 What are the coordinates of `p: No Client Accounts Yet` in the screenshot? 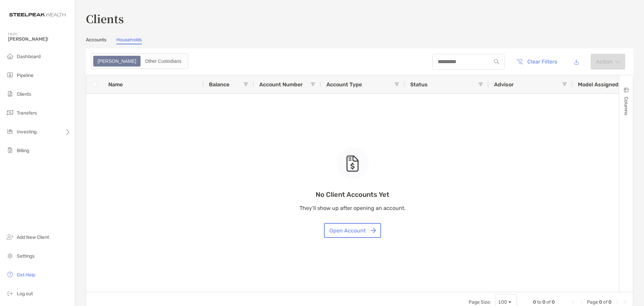 It's located at (352, 194).